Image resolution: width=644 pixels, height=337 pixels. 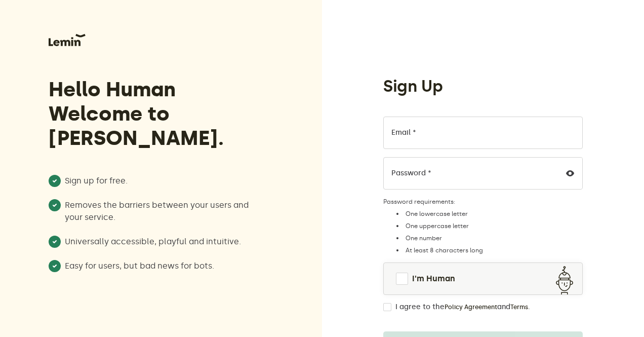 What do you see at coordinates (519, 307) in the screenshot?
I see `a: Terms` at bounding box center [519, 307].